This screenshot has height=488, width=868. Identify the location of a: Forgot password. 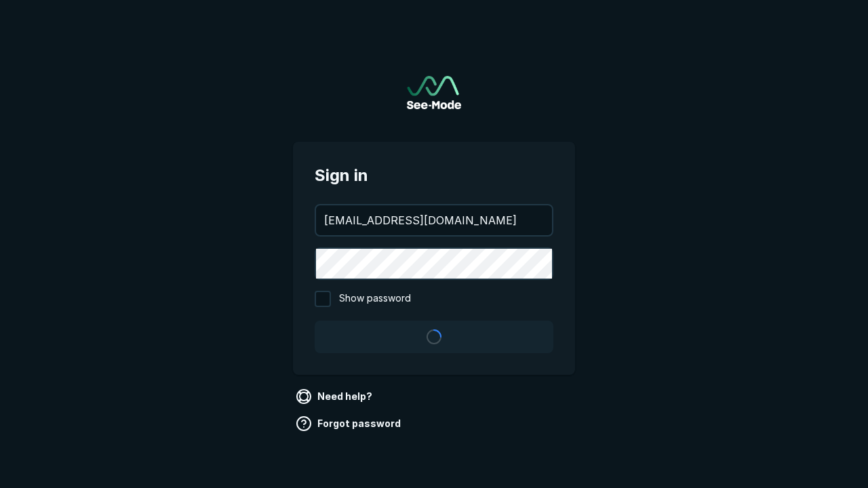
(349, 424).